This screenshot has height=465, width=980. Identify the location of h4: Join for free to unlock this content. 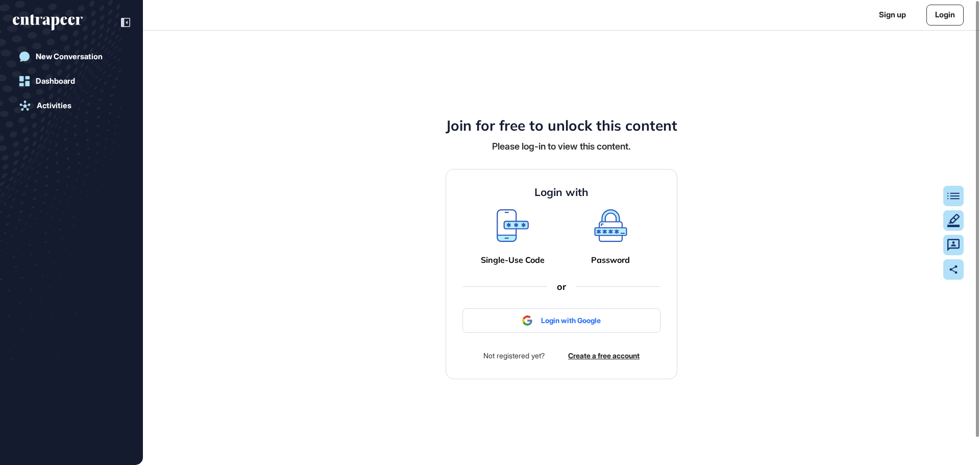
(561, 126).